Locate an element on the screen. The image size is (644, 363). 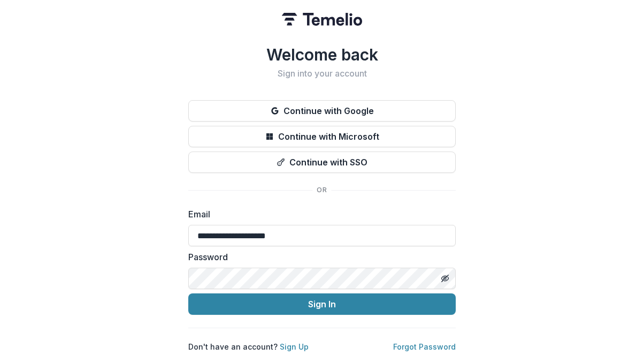
button: Continue with Microsoft is located at coordinates (322, 137).